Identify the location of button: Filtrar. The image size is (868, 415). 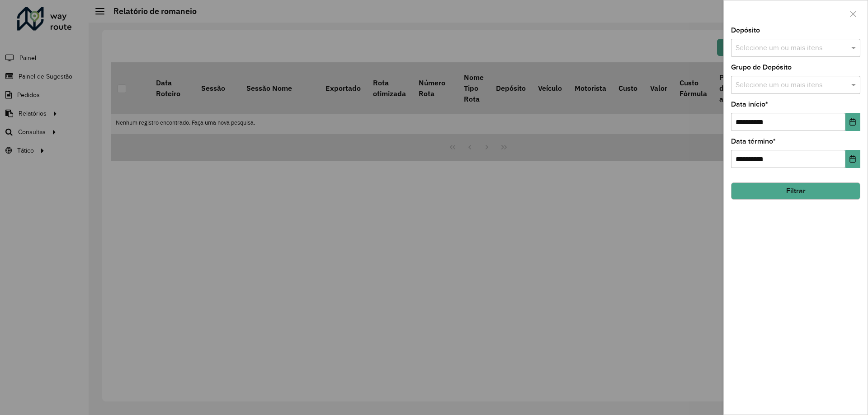
(795, 191).